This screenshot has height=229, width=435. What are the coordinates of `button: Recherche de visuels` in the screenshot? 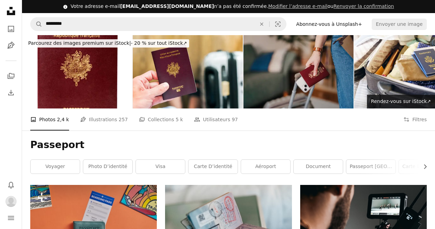 It's located at (278, 24).